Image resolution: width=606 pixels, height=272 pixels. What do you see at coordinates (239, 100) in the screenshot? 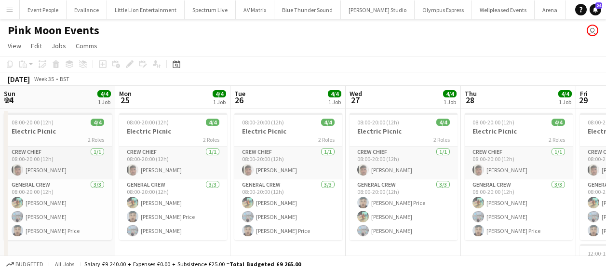
I see `span: 26` at bounding box center [239, 100].